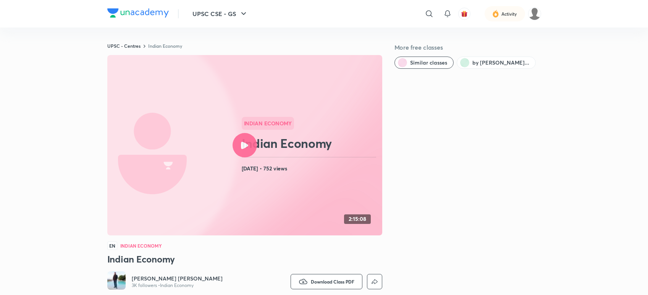 The image size is (648, 295). What do you see at coordinates (165, 46) in the screenshot?
I see `a: Indian Economy` at bounding box center [165, 46].